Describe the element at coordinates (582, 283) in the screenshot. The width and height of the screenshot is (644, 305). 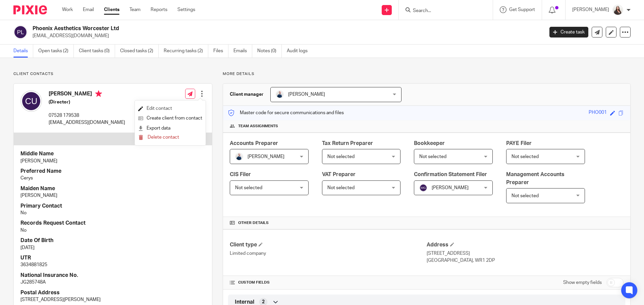
I see `label: Show empty fields` at that location.